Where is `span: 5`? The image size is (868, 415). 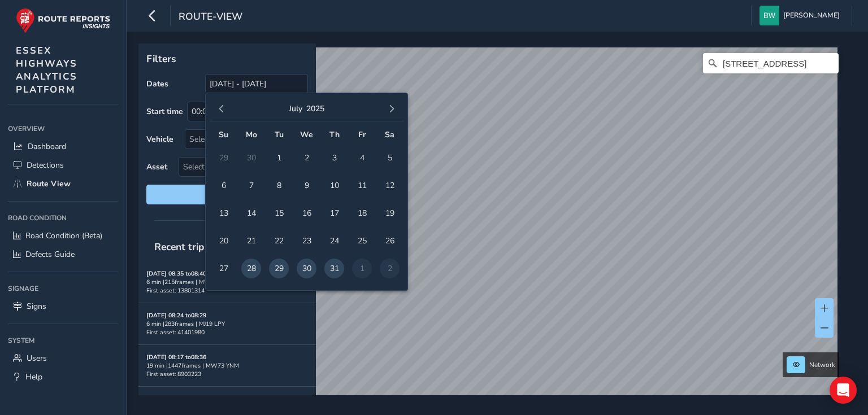
span: 5 is located at coordinates (390, 158).